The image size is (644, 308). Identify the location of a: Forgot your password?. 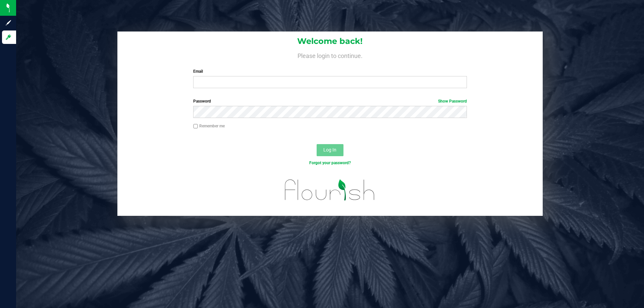
(330, 163).